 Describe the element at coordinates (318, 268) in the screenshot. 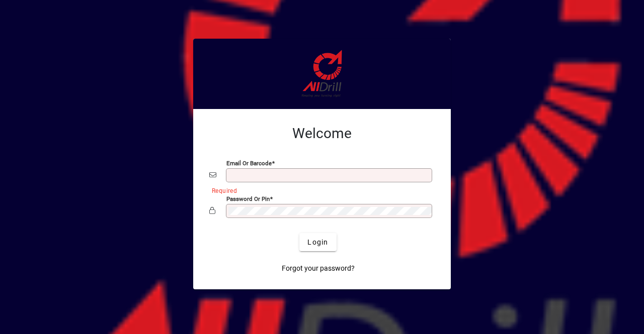

I see `a: Forgot your password?` at that location.